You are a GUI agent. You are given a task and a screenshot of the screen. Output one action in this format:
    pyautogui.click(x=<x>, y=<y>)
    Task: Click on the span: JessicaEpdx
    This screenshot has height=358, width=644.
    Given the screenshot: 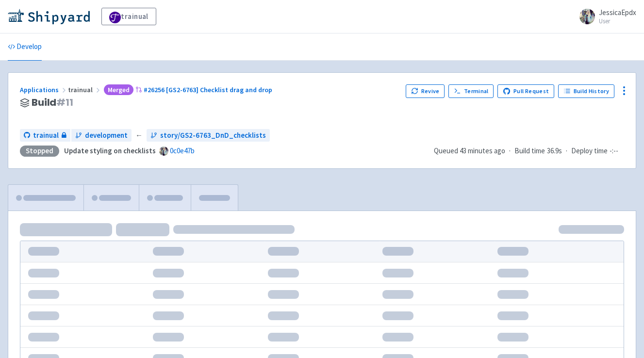 What is the action you would take?
    pyautogui.click(x=618, y=12)
    